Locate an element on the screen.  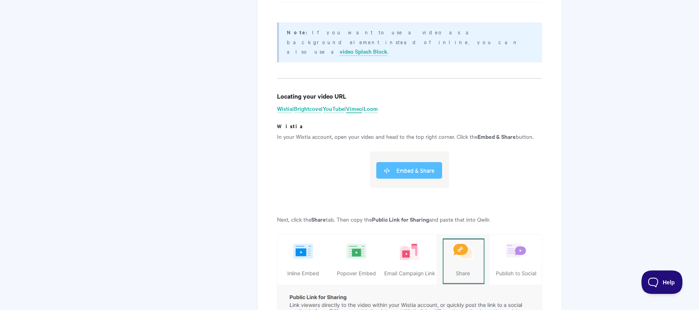
p: Next, click the tab. Then copy the and paste that into Qwilr. is located at coordinates (409, 219).